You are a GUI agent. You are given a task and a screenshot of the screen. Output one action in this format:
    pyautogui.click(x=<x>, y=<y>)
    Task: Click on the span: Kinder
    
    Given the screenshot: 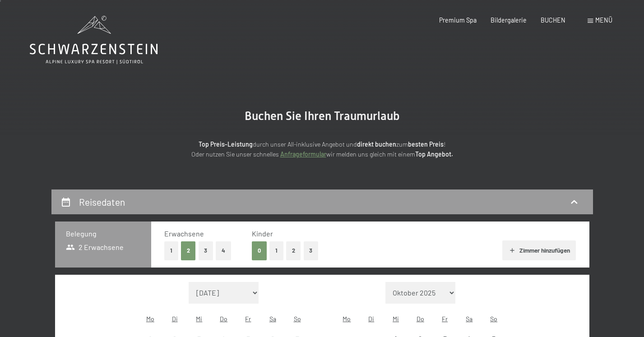 What is the action you would take?
    pyautogui.click(x=262, y=233)
    